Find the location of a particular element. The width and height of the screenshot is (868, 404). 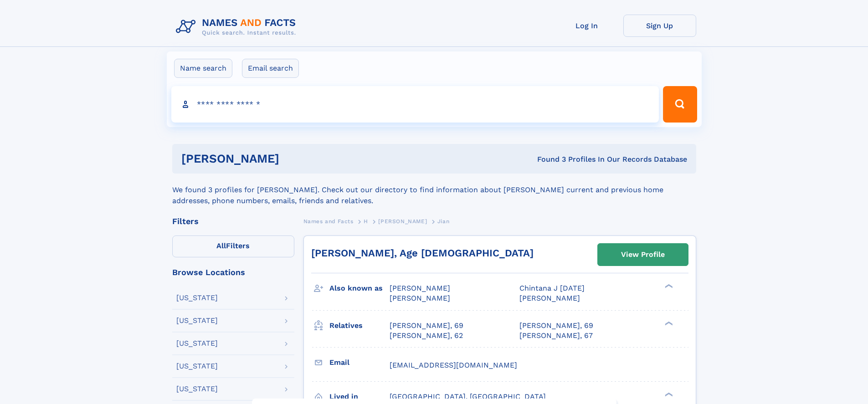

a: Names and Facts is located at coordinates (328, 221).